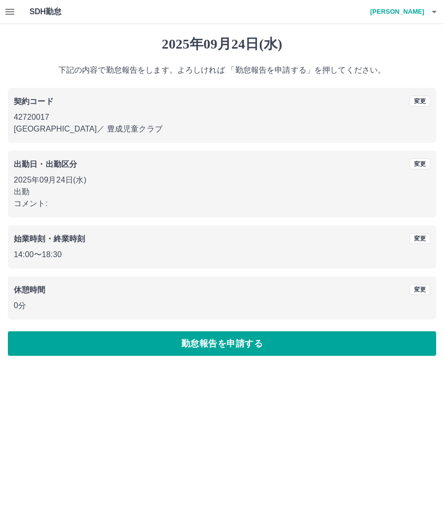 The image size is (444, 532). I want to click on p: 2025年09月24日(水), so click(222, 180).